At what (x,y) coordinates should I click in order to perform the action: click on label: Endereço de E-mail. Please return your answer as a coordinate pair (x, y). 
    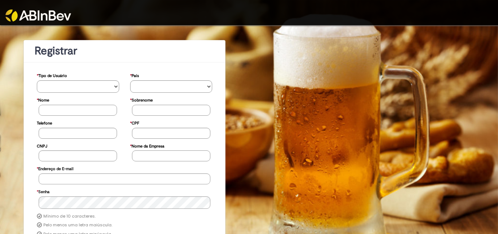
    Looking at the image, I should click on (55, 168).